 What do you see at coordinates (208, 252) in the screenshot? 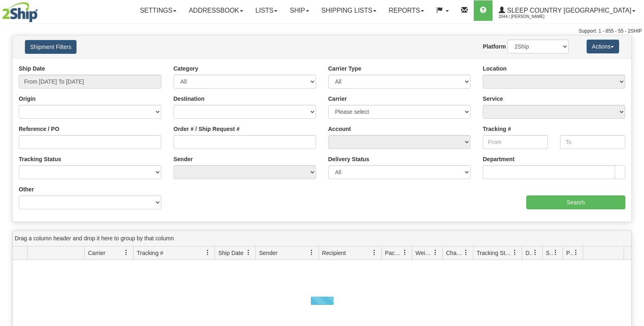
I see `a: Tracking # filter column settings` at bounding box center [208, 252].